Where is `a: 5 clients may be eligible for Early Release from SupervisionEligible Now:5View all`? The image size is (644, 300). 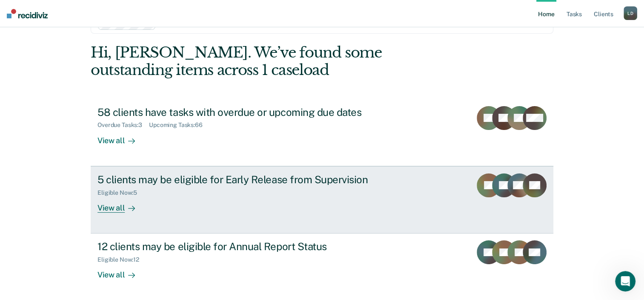
a: 5 clients may be eligible for Early Release from SupervisionEligible Now:5View all is located at coordinates (322, 200).